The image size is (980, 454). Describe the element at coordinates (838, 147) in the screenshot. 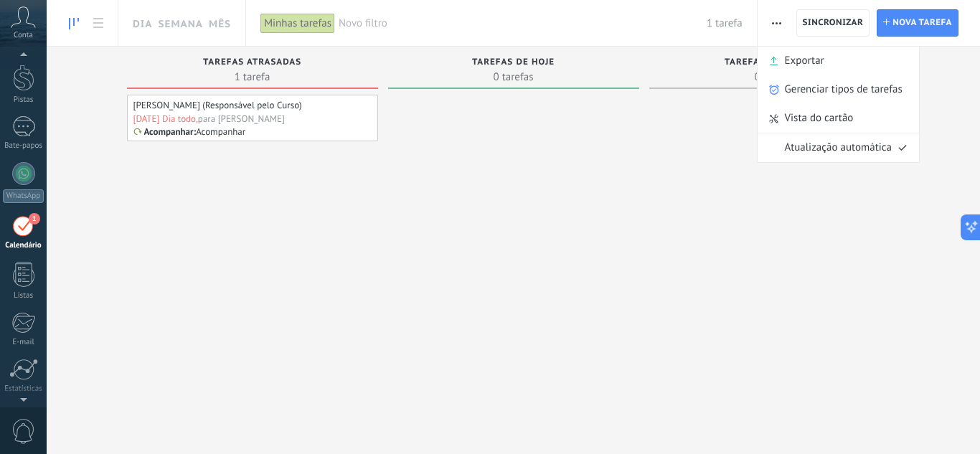

I see `font: Atualização automática` at that location.